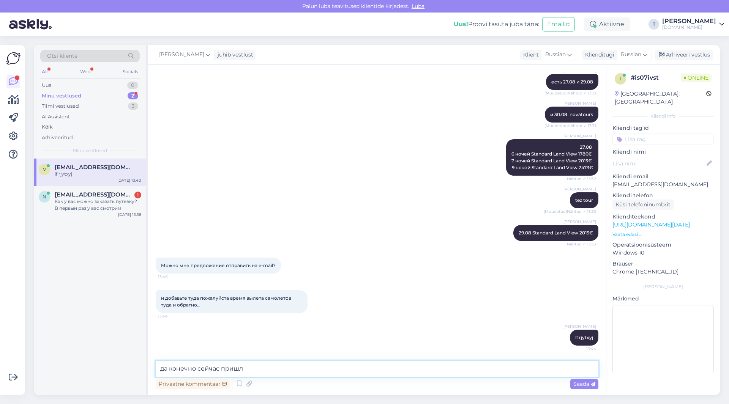  I want to click on div: AI Assistent, so click(56, 117).